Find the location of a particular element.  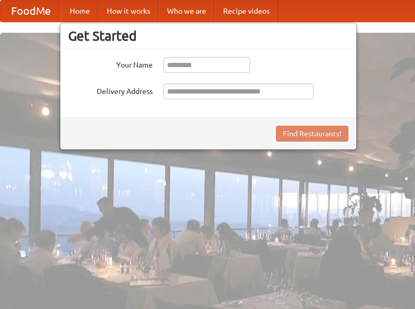

a: Recipe videos is located at coordinates (246, 11).